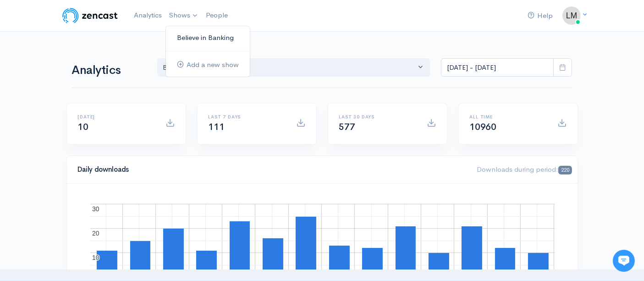  Describe the element at coordinates (92, 163) in the screenshot. I see `p: Find an answer quickly` at that location.